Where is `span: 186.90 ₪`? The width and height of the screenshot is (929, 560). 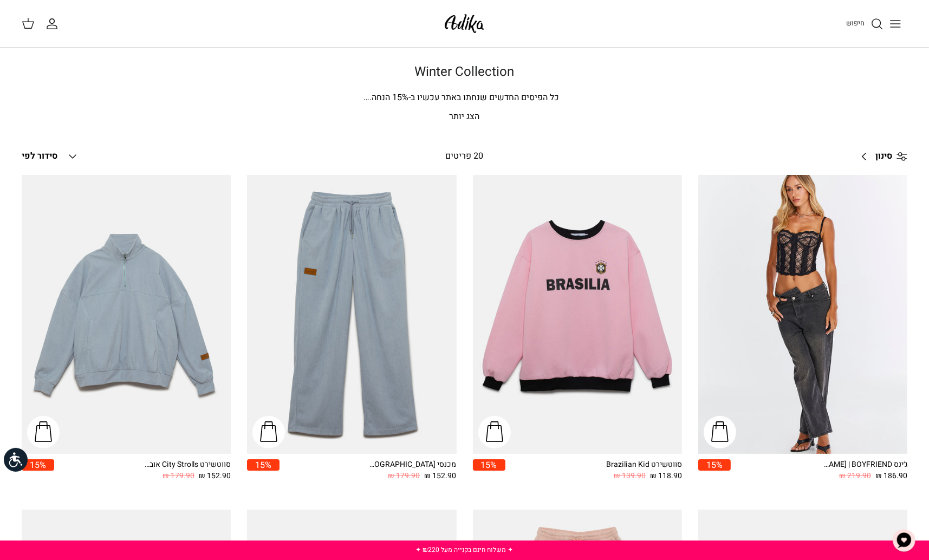
span: 186.90 ₪ is located at coordinates (891, 476).